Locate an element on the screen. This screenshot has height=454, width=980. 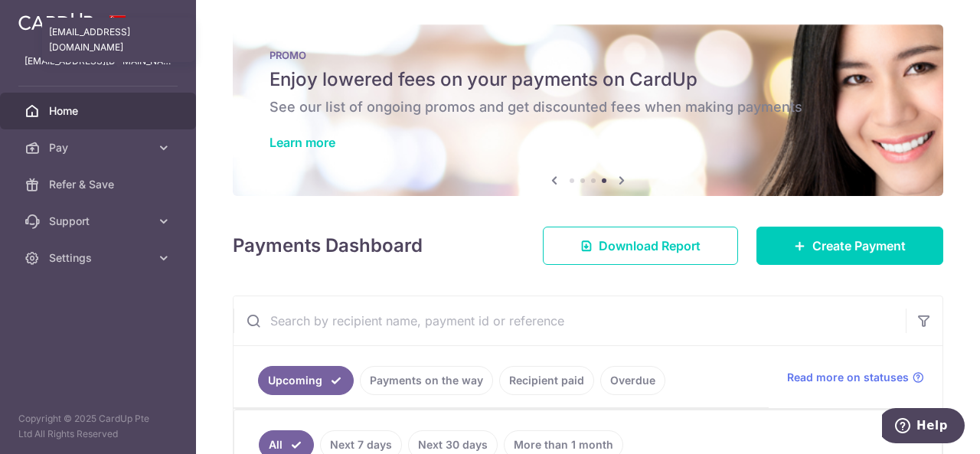
span: Settings is located at coordinates (100, 258).